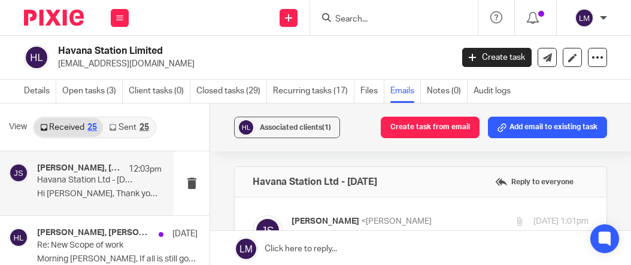  What do you see at coordinates (314, 91) in the screenshot?
I see `a: Recurring tasks (17)` at bounding box center [314, 91].